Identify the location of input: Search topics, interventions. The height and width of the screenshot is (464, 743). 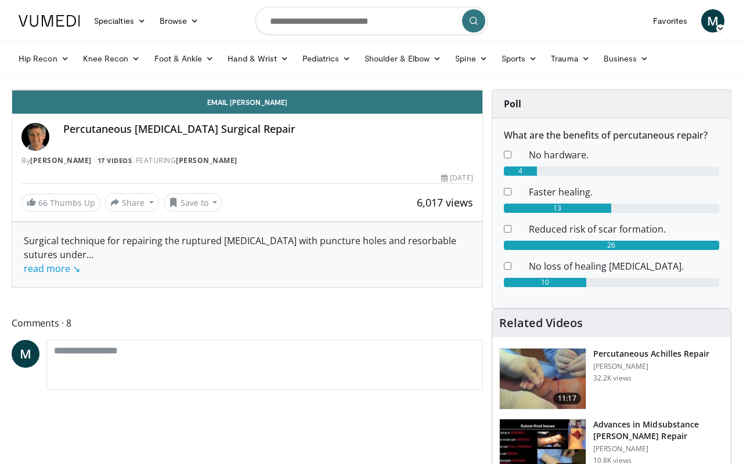
(371, 21).